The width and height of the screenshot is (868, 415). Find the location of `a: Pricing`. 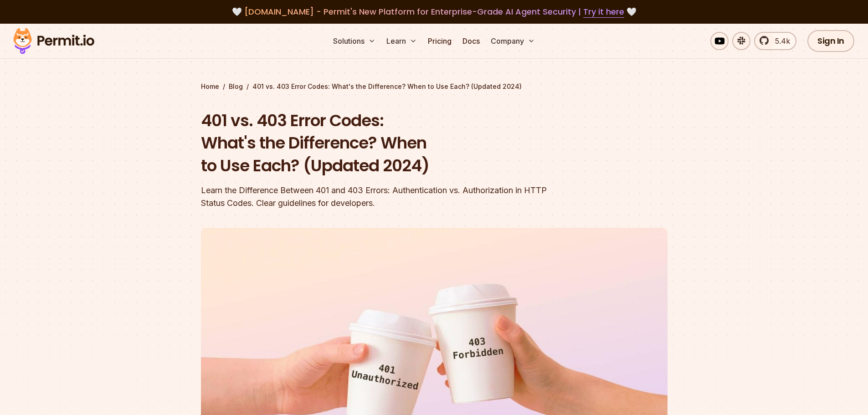

a: Pricing is located at coordinates (440, 41).